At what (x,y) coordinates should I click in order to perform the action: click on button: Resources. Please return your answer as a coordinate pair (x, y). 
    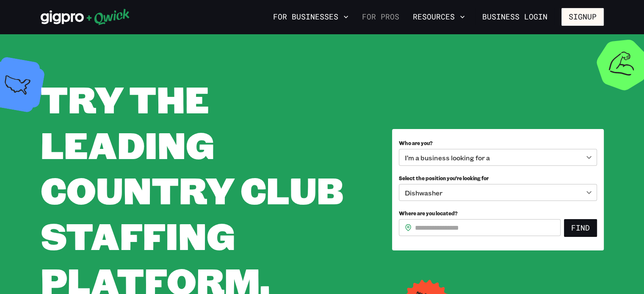
    Looking at the image, I should click on (439, 17).